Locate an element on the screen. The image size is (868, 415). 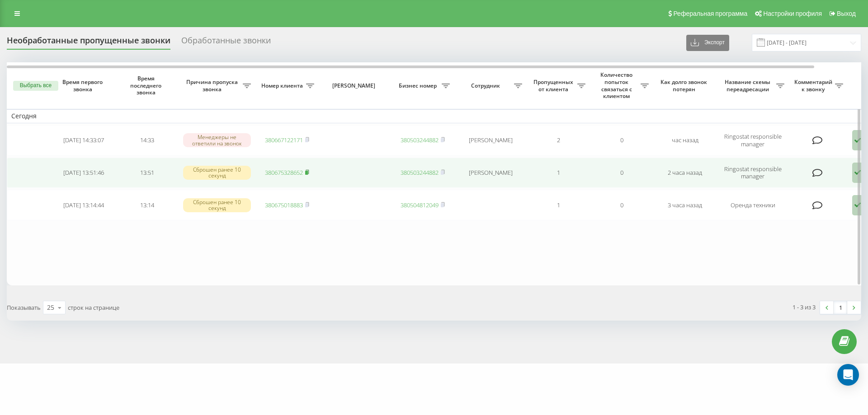
span: Время последнего звонка is located at coordinates (147, 85).